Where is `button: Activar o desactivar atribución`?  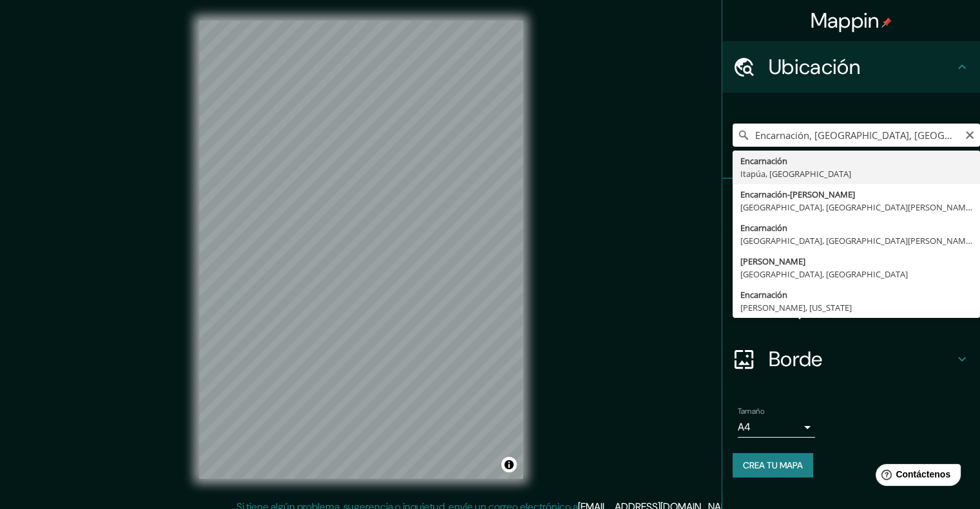
button: Activar o desactivar atribución is located at coordinates (509, 465).